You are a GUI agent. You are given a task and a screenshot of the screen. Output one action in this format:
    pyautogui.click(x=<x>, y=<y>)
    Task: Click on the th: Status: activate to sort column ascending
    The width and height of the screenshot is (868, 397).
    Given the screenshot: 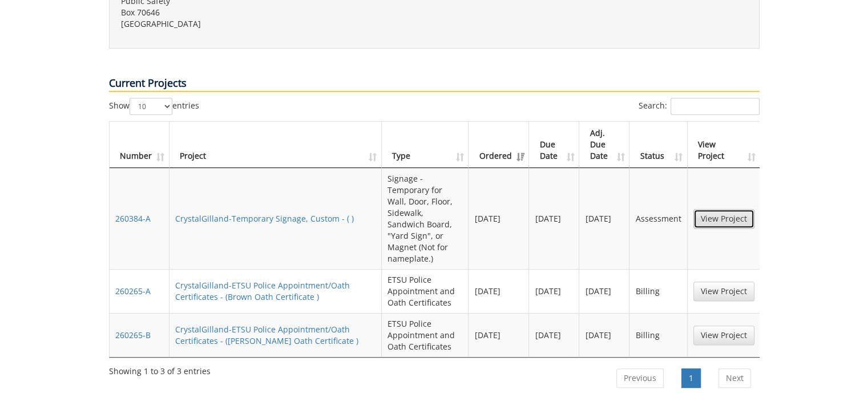 What is the action you would take?
    pyautogui.click(x=658, y=145)
    